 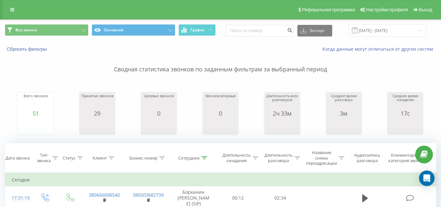 What do you see at coordinates (46, 30) in the screenshot?
I see `button: Все звонки` at bounding box center [46, 30].